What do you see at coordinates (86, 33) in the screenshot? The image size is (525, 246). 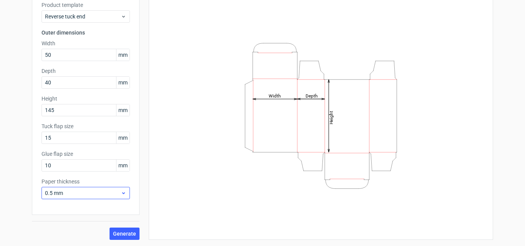 I see `h3: Outer dimensions` at bounding box center [86, 33].